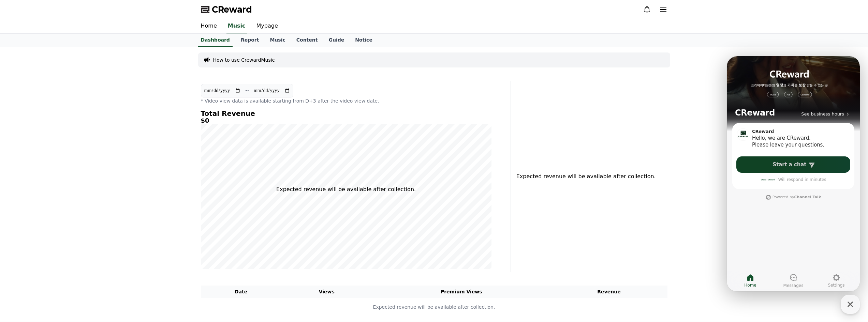 Image resolution: width=868 pixels, height=322 pixels. What do you see at coordinates (109, 229) in the screenshot?
I see `span: Settings` at bounding box center [109, 229].